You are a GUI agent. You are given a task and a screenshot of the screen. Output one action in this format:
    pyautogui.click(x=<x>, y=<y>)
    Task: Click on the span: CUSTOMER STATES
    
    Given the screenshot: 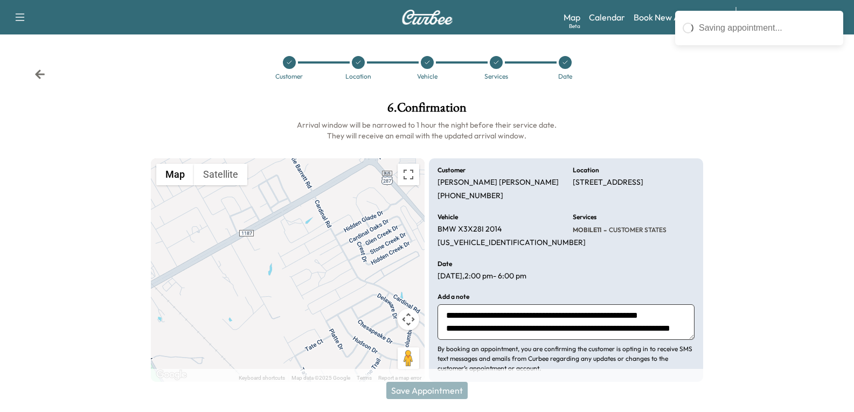 What is the action you would take?
    pyautogui.click(x=636, y=230)
    